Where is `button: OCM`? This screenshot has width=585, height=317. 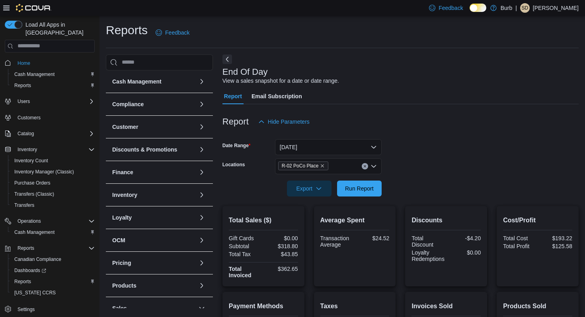
button: OCM is located at coordinates (202, 240).